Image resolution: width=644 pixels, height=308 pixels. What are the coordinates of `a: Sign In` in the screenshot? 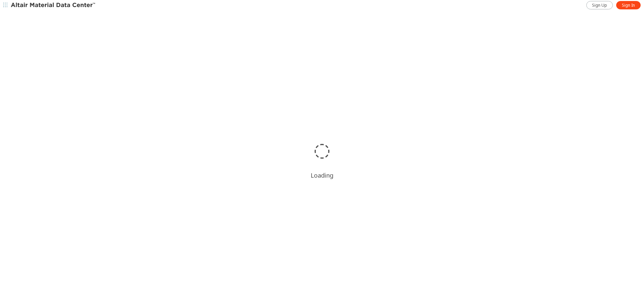 It's located at (629, 5).